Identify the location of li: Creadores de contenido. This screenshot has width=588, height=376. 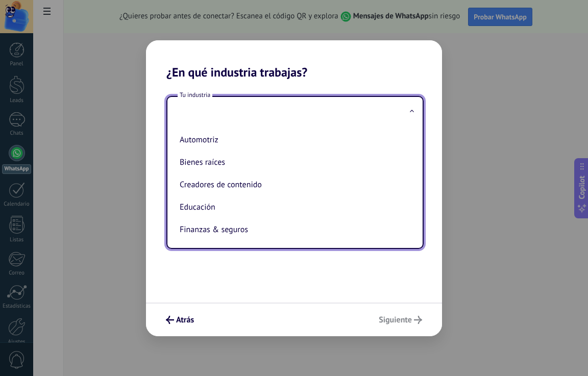
(293, 185).